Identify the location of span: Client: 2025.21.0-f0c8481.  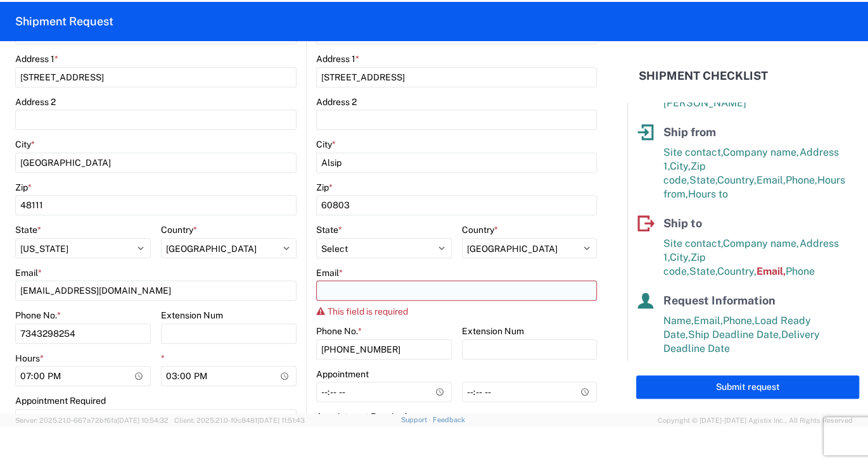
(240, 420).